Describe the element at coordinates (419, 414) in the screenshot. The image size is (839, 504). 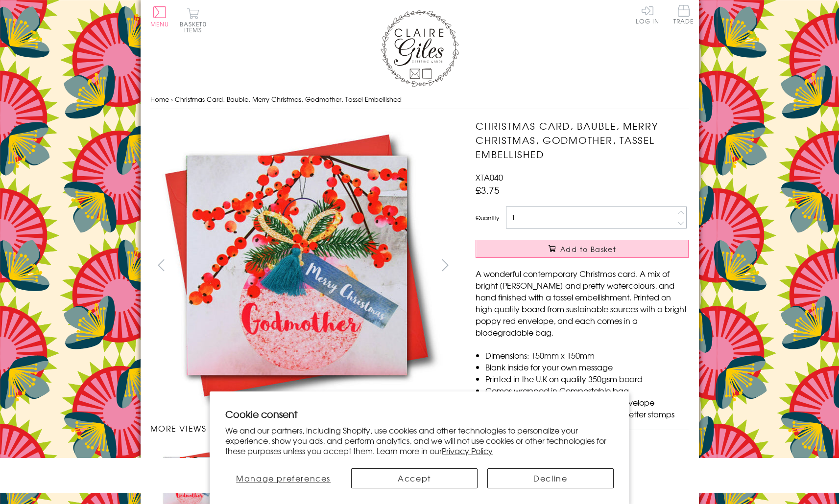
I see `h2: Cookie consent` at that location.